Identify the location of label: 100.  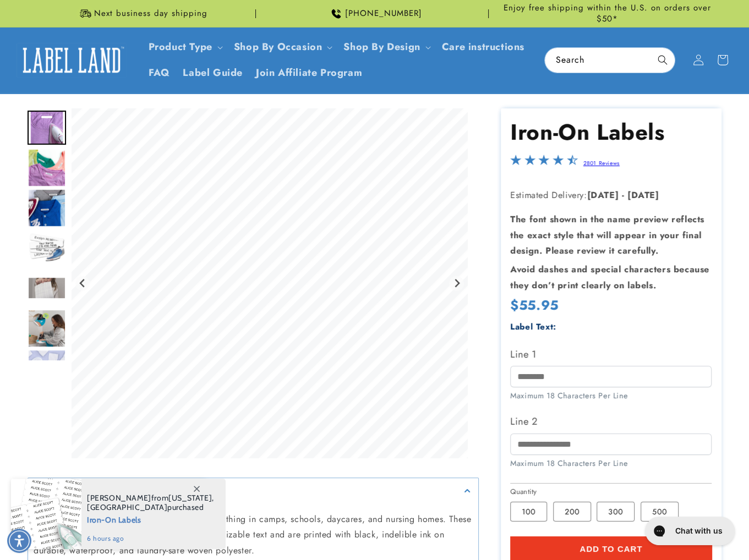
(528, 512).